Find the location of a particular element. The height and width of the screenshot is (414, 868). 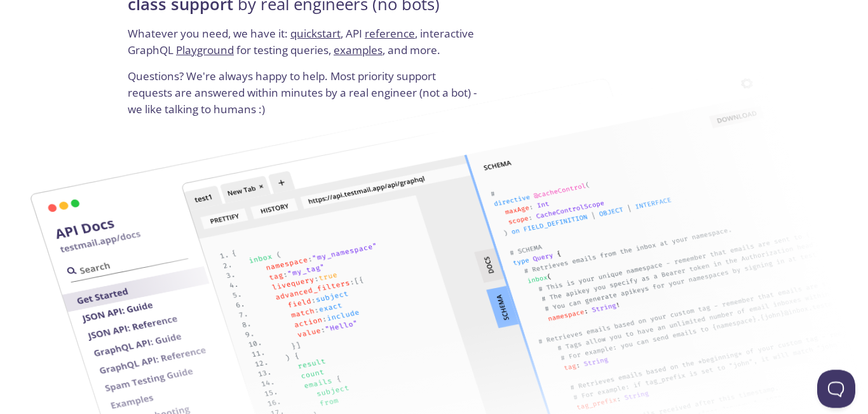

p: Questions? We're always happy to help. Most priority support requests are answered within minutes... is located at coordinates (304, 92).